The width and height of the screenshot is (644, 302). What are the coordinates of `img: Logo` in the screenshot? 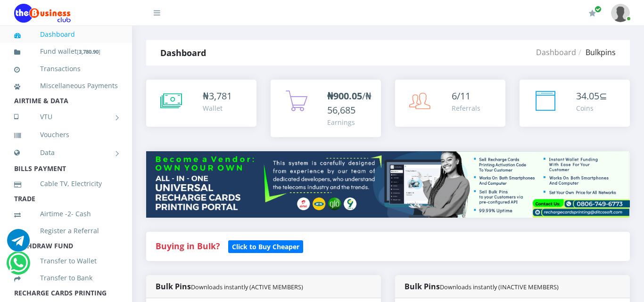 It's located at (42, 13).